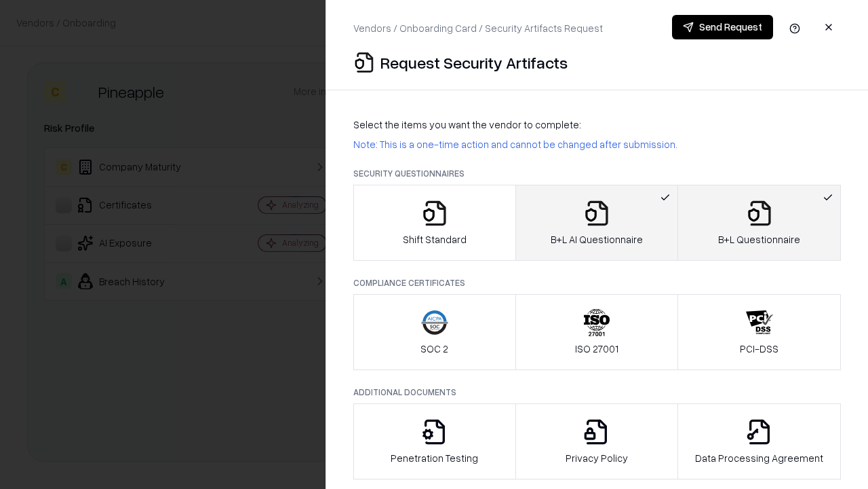 Image resolution: width=868 pixels, height=489 pixels. Describe the element at coordinates (597, 441) in the screenshot. I see `button: Privacy Policy` at that location.